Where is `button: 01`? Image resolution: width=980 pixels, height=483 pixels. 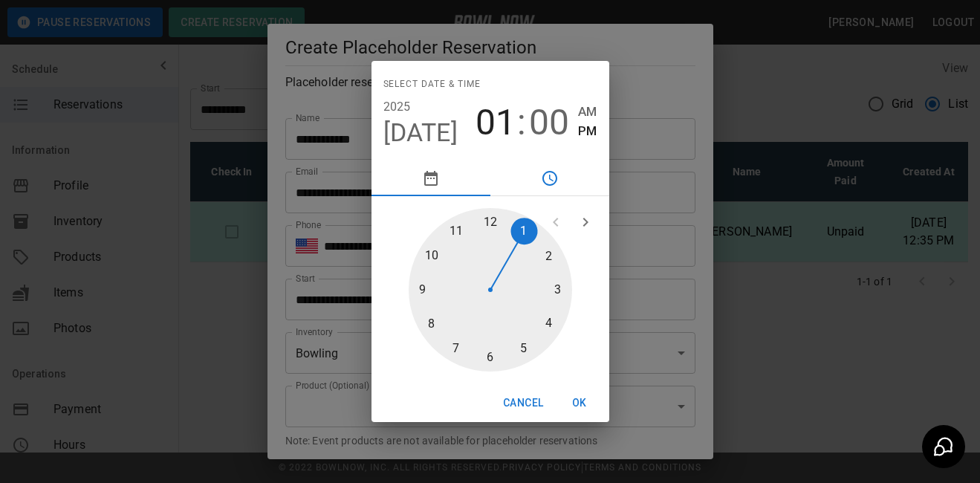 button: 01 is located at coordinates (496, 123).